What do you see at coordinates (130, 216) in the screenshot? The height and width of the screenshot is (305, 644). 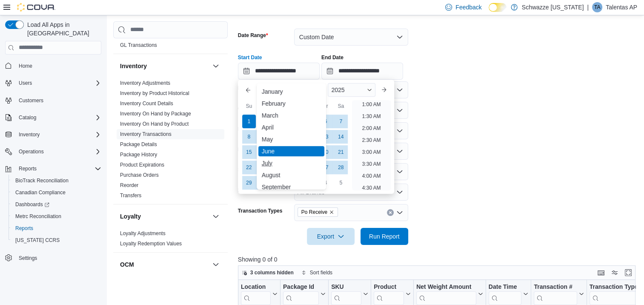 I see `h3: Loyalty` at bounding box center [130, 216].